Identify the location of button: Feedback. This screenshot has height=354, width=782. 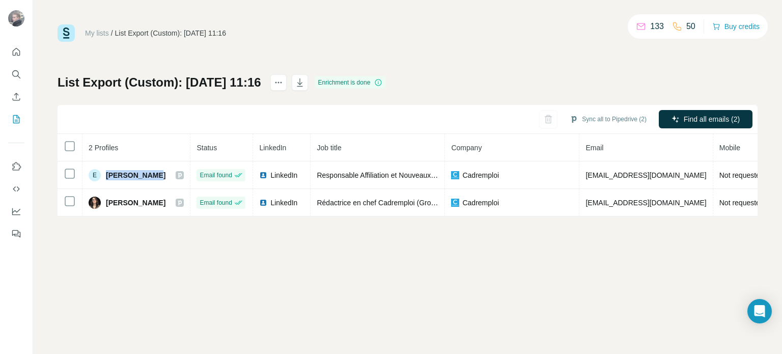
(16, 234).